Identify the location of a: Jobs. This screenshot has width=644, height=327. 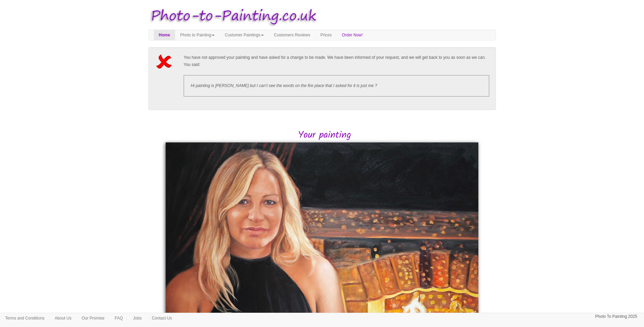
(137, 318).